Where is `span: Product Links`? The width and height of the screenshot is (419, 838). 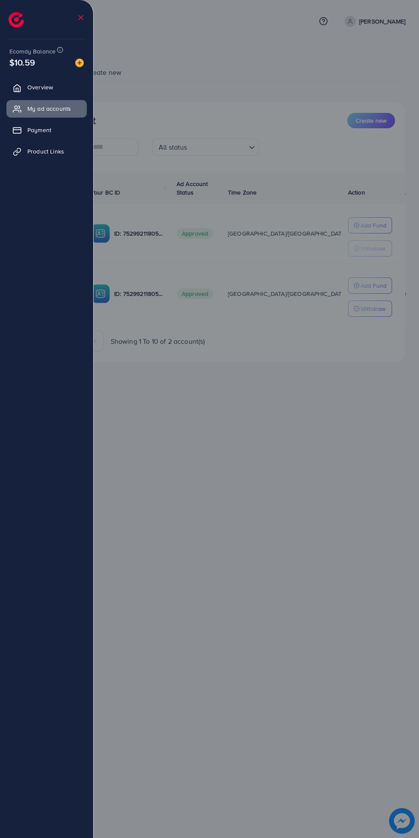
span: Product Links is located at coordinates (46, 151).